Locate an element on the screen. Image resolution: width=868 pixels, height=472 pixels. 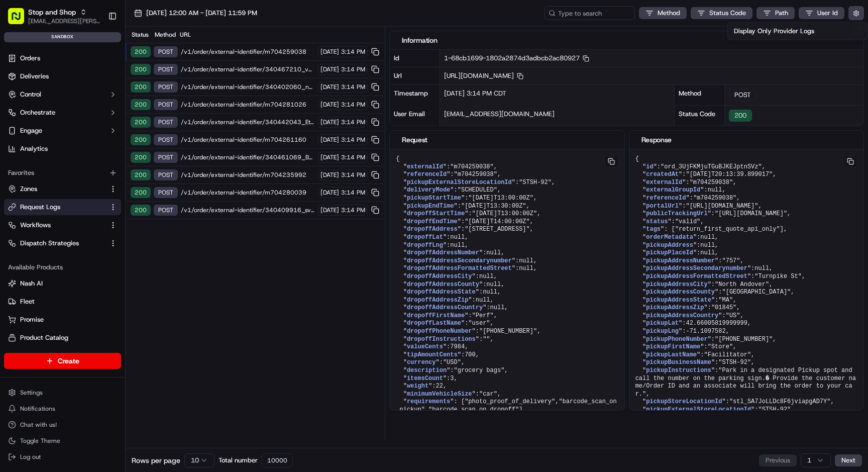
button: Dispatch Strategies is located at coordinates (62, 243).